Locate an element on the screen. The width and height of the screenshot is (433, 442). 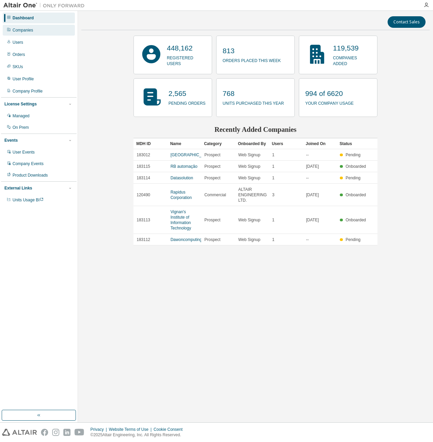
a: RB automação is located at coordinates (184, 166).